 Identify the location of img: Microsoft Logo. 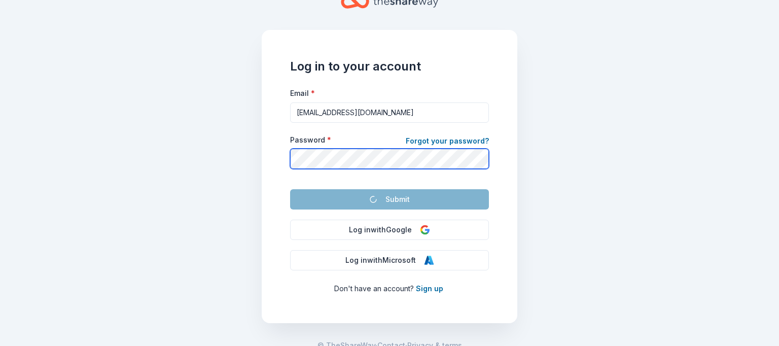
(429, 260).